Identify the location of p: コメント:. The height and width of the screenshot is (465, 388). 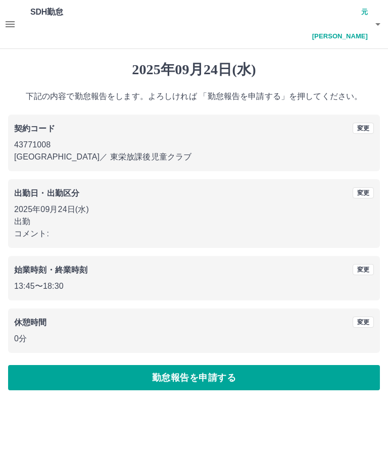
(194, 234).